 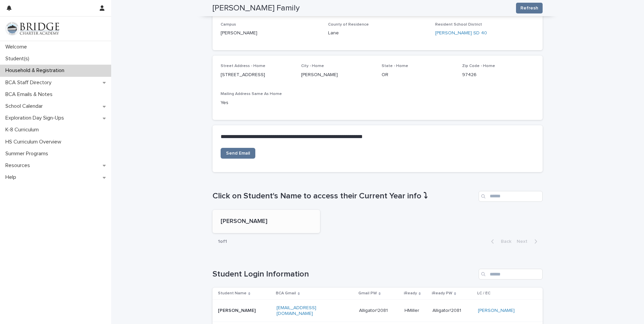 I want to click on p: Exploration Day Sign-Ups, so click(x=36, y=118).